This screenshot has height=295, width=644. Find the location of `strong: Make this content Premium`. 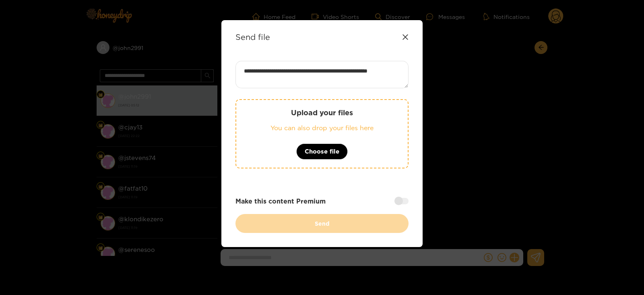

strong: Make this content Premium is located at coordinates (281, 201).